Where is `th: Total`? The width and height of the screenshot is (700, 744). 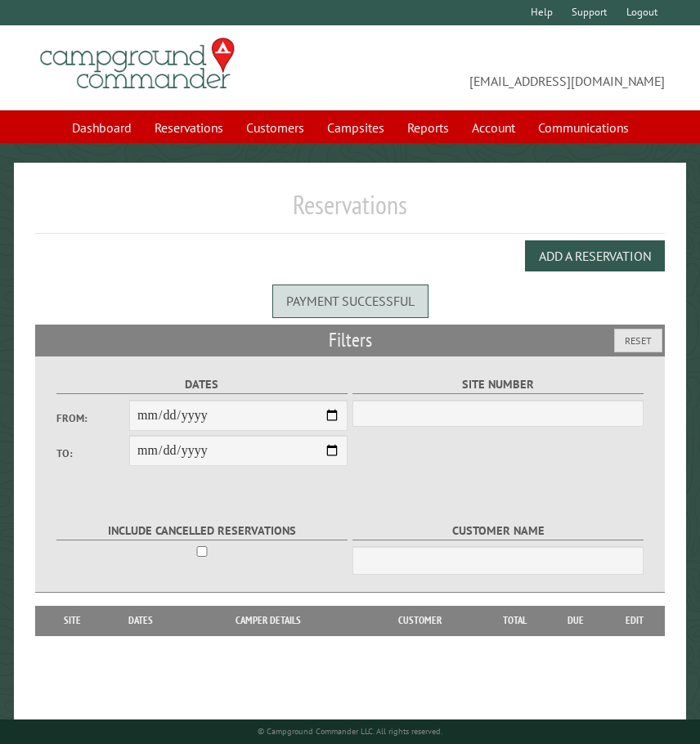
th: Total is located at coordinates (515, 621).